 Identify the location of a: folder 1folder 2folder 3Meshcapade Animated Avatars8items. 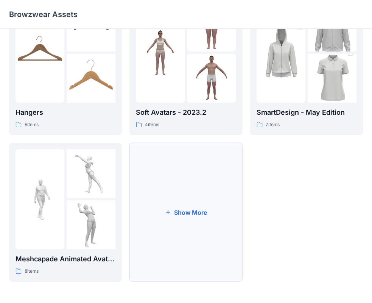
(65, 212).